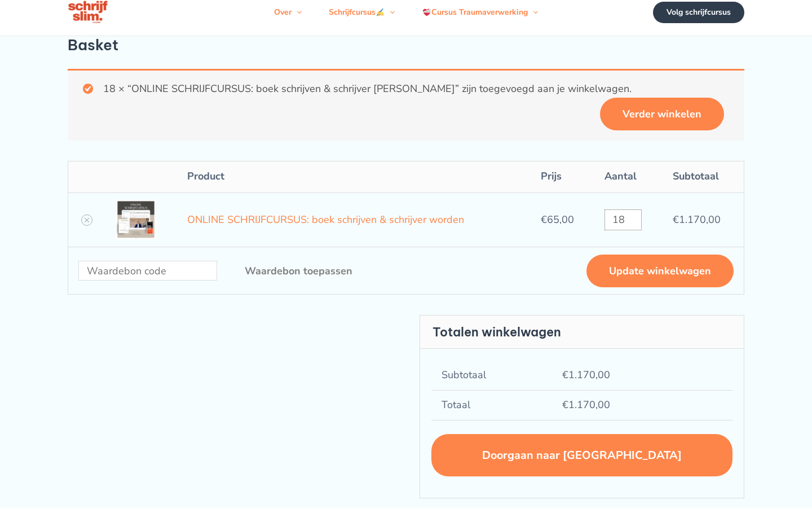  Describe the element at coordinates (662, 114) in the screenshot. I see `a: Verder winkelen` at that location.